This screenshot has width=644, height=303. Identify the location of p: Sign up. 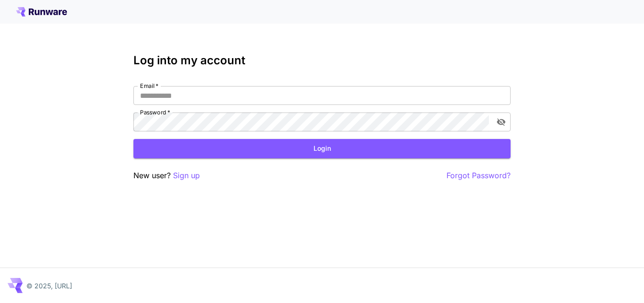
(187, 175).